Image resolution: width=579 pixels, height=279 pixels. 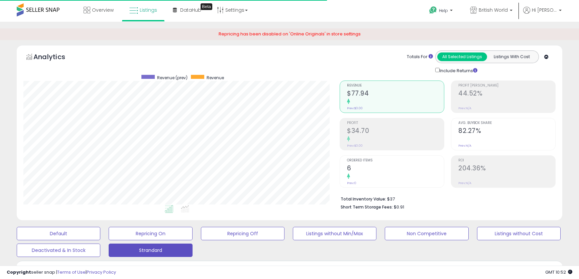 I want to click on b: Short Term Storage Fees:, so click(x=367, y=207).